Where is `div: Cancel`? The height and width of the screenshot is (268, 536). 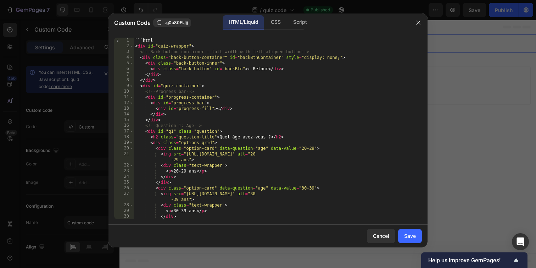 div: Cancel is located at coordinates (381, 236).